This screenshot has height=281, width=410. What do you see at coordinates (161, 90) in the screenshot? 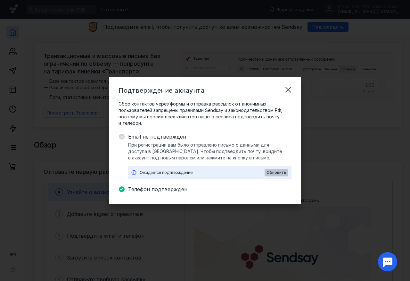
I see `span: Подтверждение аккаунта` at bounding box center [161, 90].